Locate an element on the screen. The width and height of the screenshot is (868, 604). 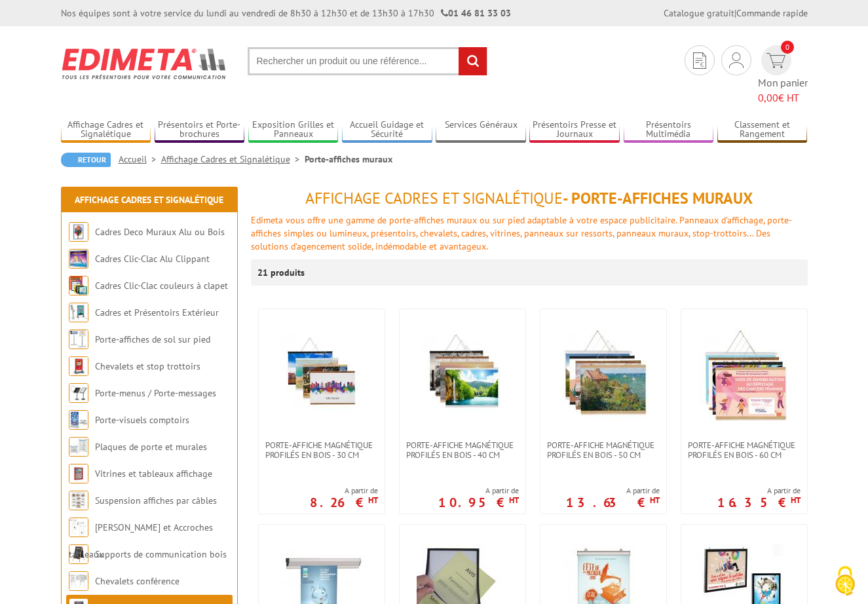
img: Cadres Clic-Clac couleurs à clapet is located at coordinates (78, 286).